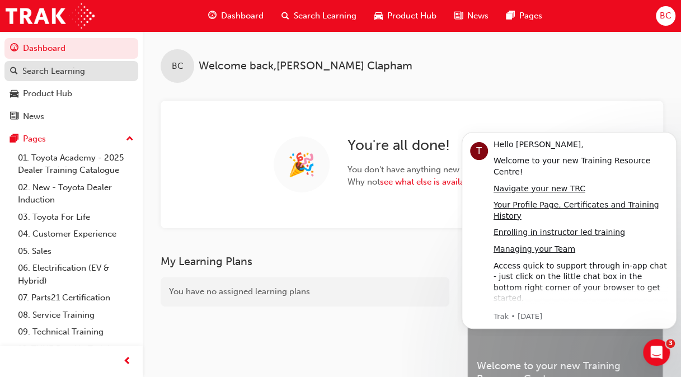 The width and height of the screenshot is (681, 377). What do you see at coordinates (71, 82) in the screenshot?
I see `button: DashboardSearch LearningProduct HubNews` at bounding box center [71, 82].